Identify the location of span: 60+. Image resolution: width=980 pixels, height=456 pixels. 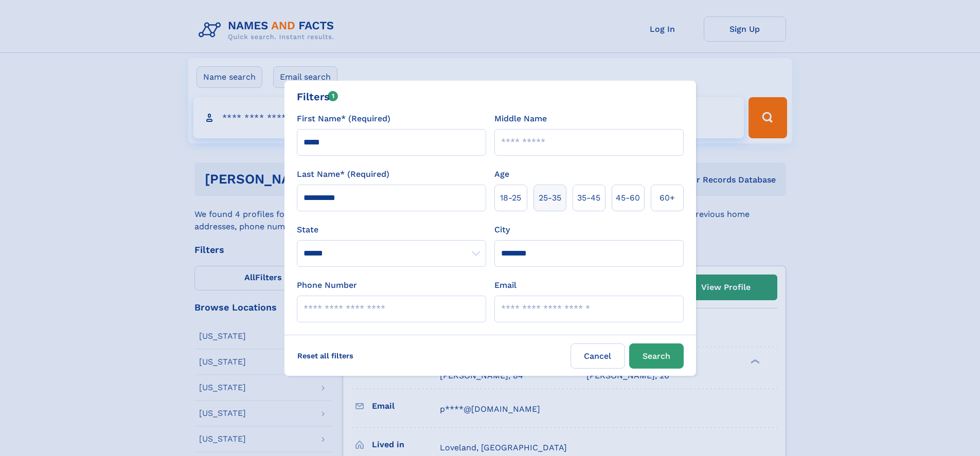
(668, 198).